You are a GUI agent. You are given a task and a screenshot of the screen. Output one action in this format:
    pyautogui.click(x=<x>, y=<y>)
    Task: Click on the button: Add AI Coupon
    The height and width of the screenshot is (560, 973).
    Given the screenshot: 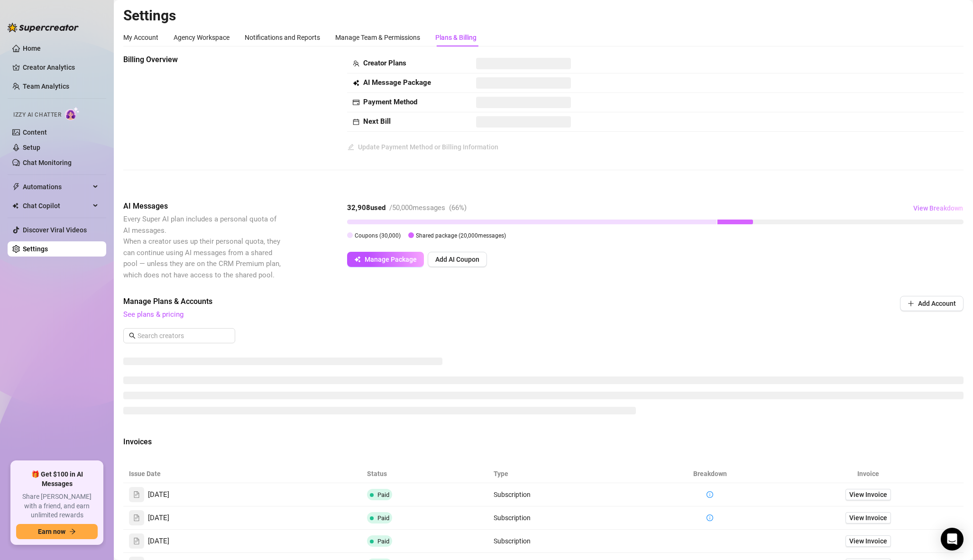 What is the action you would take?
    pyautogui.click(x=457, y=259)
    